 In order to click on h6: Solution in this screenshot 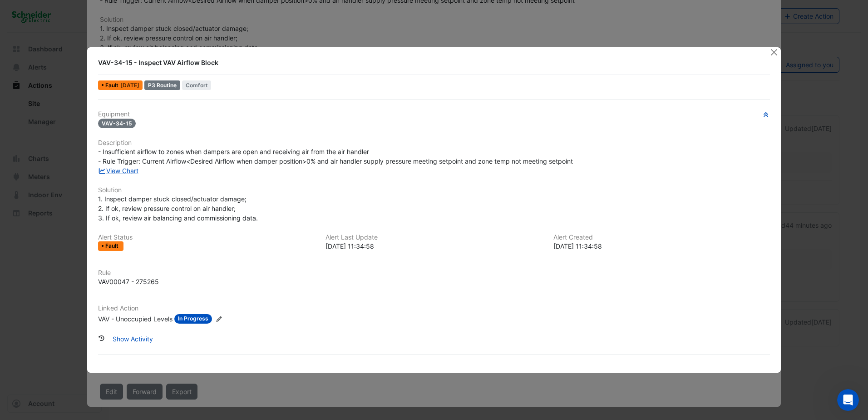, I will do `click(434, 190)`.